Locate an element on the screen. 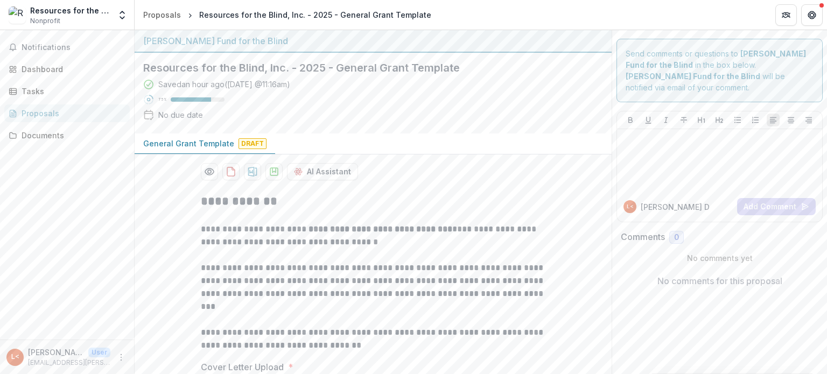  span: 0 is located at coordinates (677, 238).